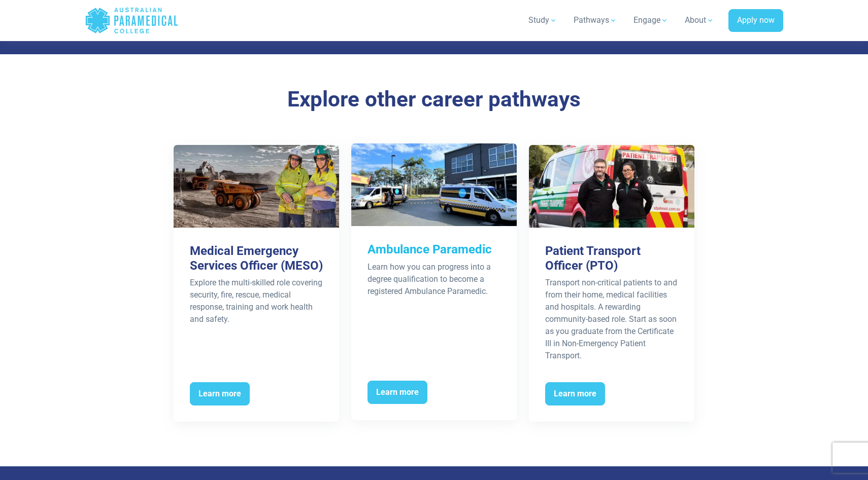 This screenshot has width=868, height=480. What do you see at coordinates (256, 301) in the screenshot?
I see `div: Explore the multi-skilled role covering security, fire, rescue, medical response, training and wo...` at bounding box center [256, 301].